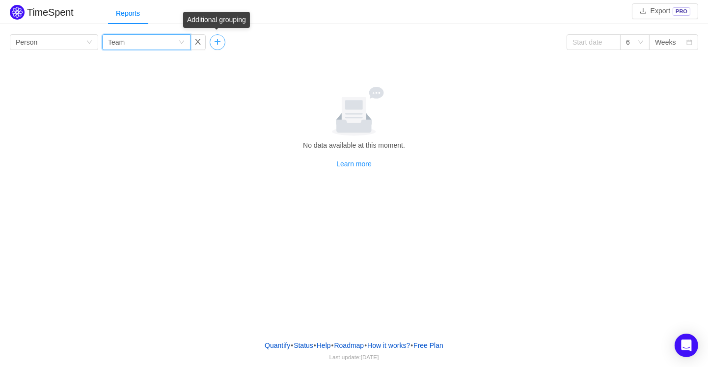  Describe the element at coordinates (628, 42) in the screenshot. I see `div: 6` at that location.